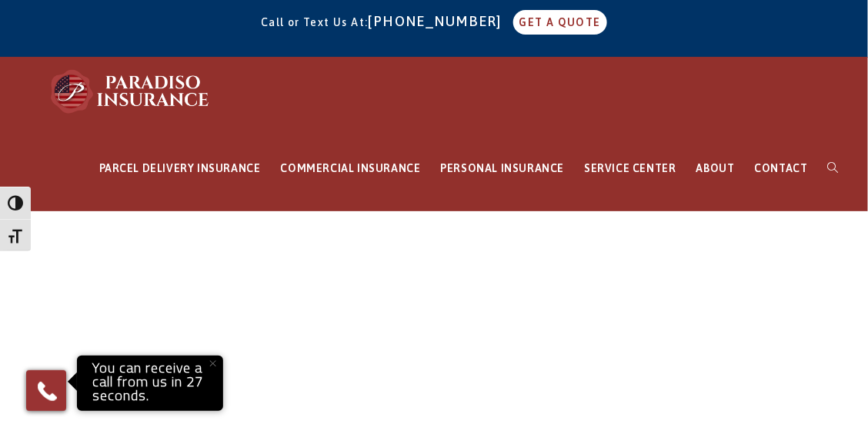 This screenshot has height=434, width=868. Describe the element at coordinates (781, 169) in the screenshot. I see `a: CONTACT` at that location.